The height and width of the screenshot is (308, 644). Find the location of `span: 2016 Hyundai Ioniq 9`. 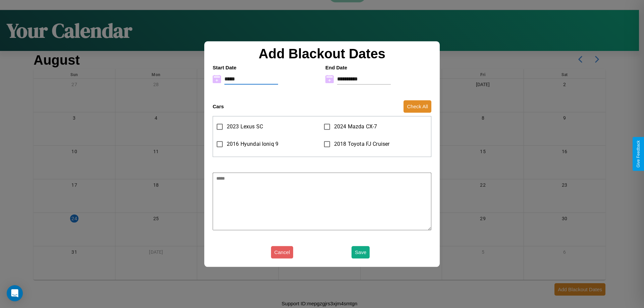

span: 2016 Hyundai Ioniq 9 is located at coordinates (252, 144).